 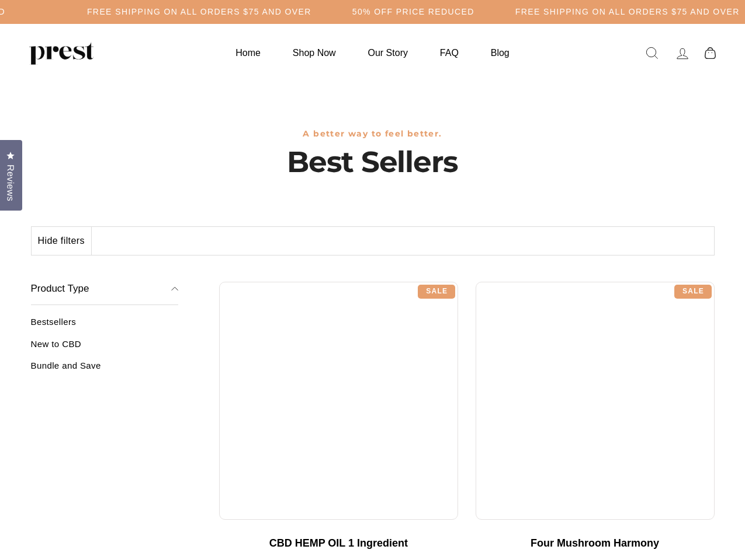 I want to click on a: FAQ, so click(x=449, y=52).